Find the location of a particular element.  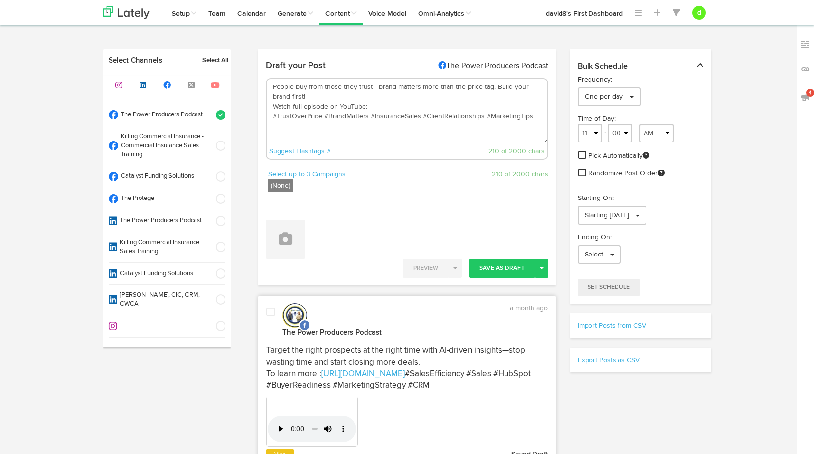

span: Killing Commercial Insurance Sales Training is located at coordinates (163, 247).